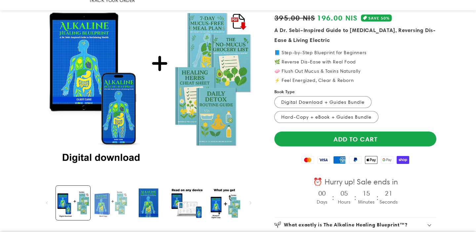 This screenshot has width=476, height=232. Describe the element at coordinates (337, 18) in the screenshot. I see `span: 196.00 NIS` at that location.